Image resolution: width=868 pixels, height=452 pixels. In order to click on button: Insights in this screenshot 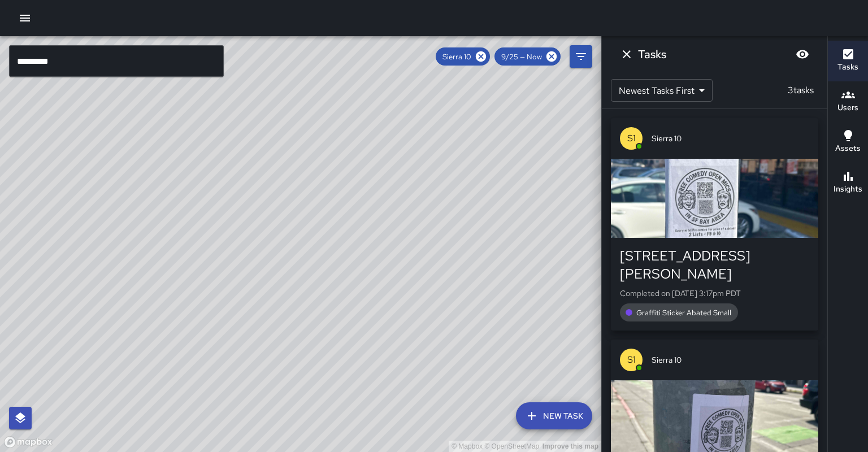, I will do `click(848, 183)`.